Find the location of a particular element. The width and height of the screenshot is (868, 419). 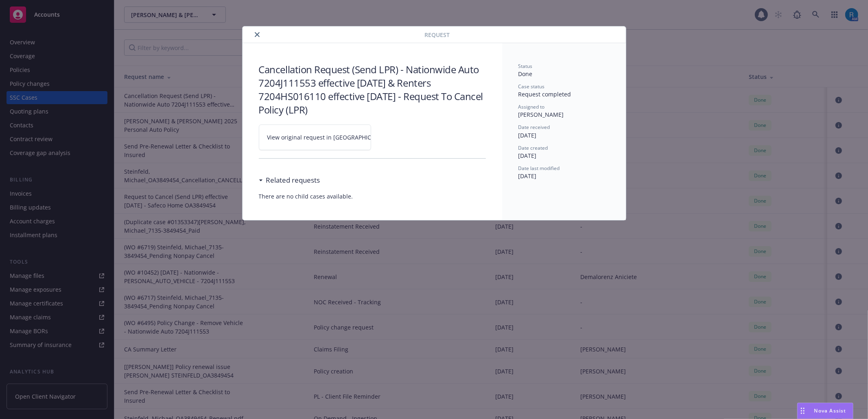

span: Date last modified is located at coordinates (539, 168).